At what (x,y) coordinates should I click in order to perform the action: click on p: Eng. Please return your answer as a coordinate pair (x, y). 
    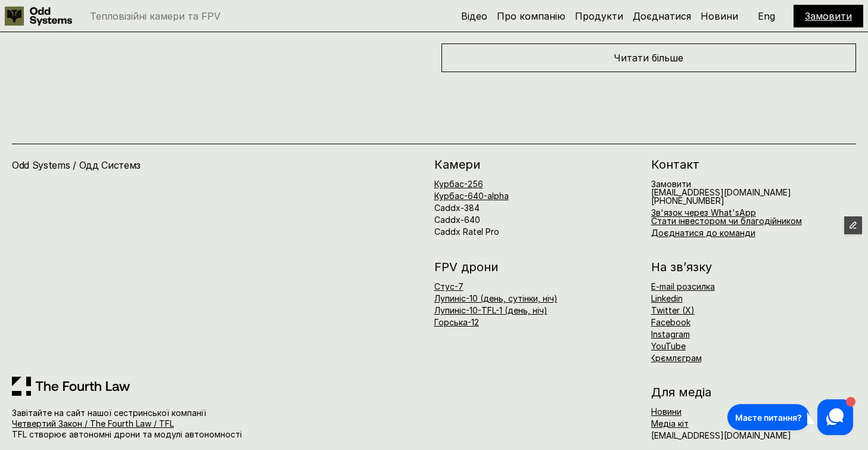
    Looking at the image, I should click on (766, 16).